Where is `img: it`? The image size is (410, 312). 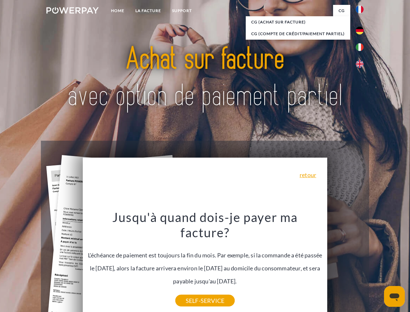
img: it is located at coordinates (360, 47).